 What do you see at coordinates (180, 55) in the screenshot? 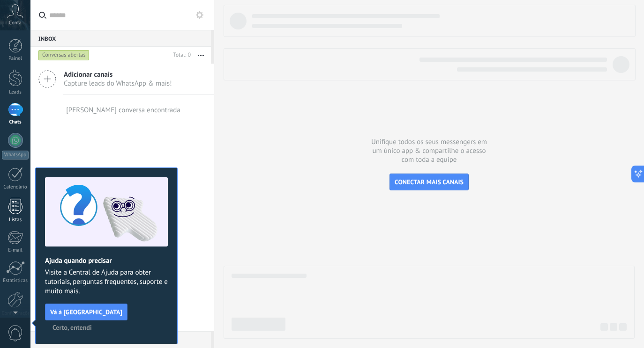
I see `div: Total: 0` at bounding box center [180, 55].